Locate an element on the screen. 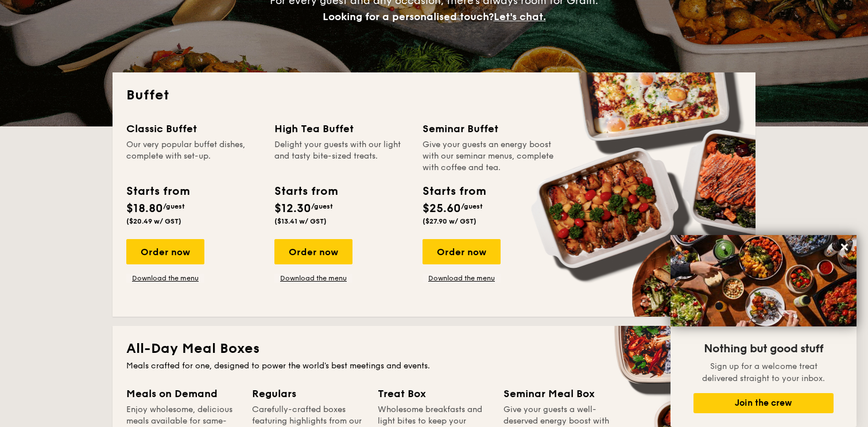 The width and height of the screenshot is (868, 427). span: $18.80 is located at coordinates (145, 209).